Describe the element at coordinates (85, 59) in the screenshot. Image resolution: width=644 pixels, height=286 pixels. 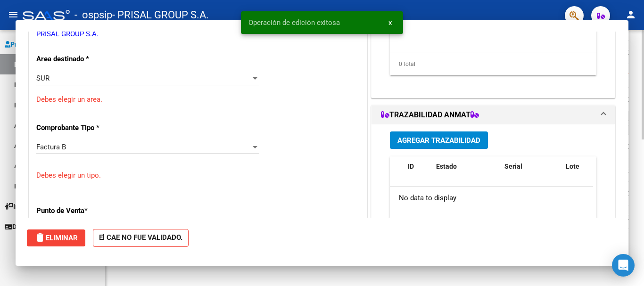
I see `p: Area destinado *` at that location.